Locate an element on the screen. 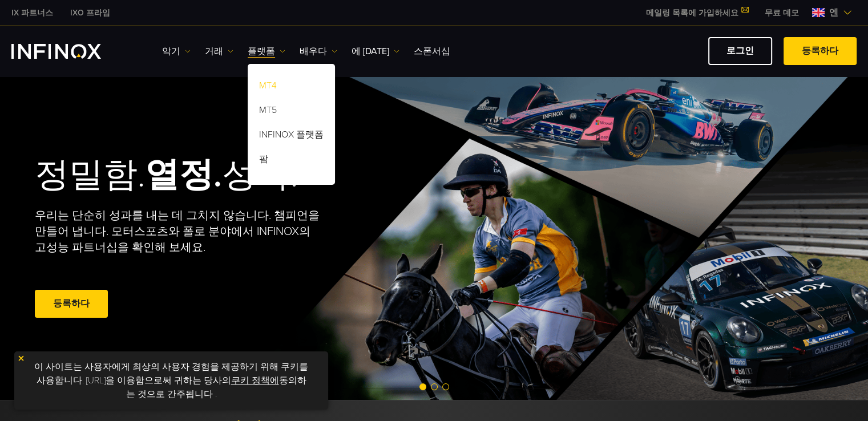 Image resolution: width=868 pixels, height=421 pixels. span: 슬라이드 3으로 이동 is located at coordinates (446, 387).